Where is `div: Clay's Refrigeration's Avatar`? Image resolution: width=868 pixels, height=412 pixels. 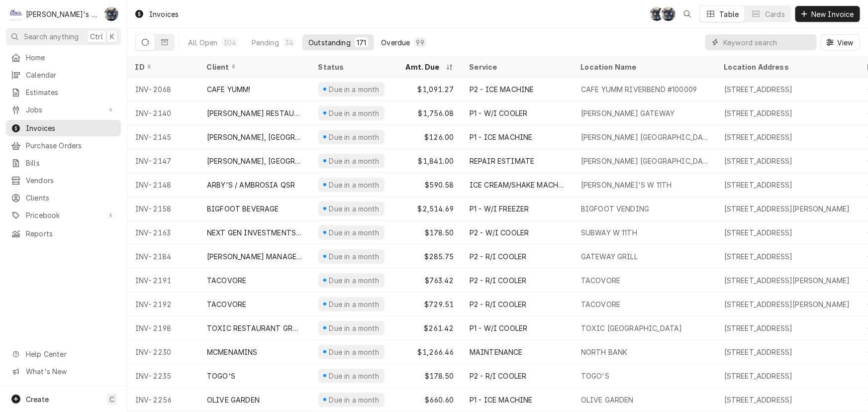
div: Clay's Refrigeration's Avatar is located at coordinates (16, 14).